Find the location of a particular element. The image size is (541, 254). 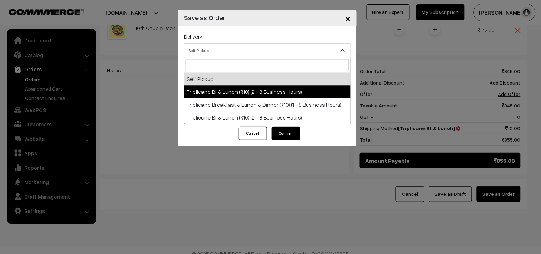

span: Self Pickup is located at coordinates (267, 50).